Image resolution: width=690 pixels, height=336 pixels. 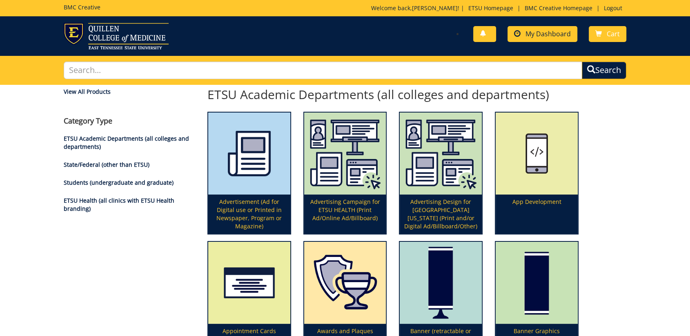 I want to click on h5: BMC Creative, so click(x=82, y=7).